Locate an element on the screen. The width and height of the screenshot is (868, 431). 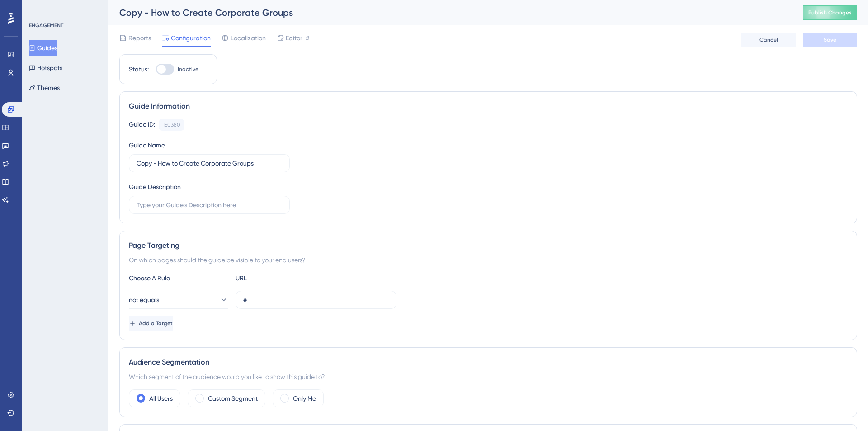
div: Status: is located at coordinates (139, 69).